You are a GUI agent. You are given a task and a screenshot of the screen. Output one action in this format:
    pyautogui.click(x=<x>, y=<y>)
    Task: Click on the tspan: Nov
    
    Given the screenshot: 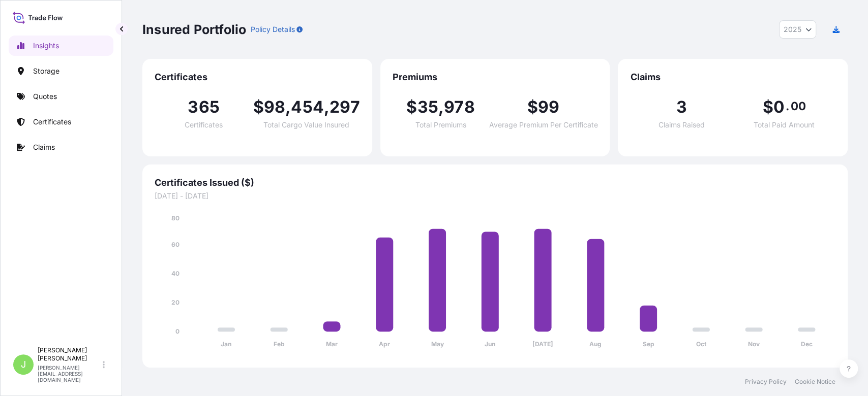 What is the action you would take?
    pyautogui.click(x=754, y=344)
    